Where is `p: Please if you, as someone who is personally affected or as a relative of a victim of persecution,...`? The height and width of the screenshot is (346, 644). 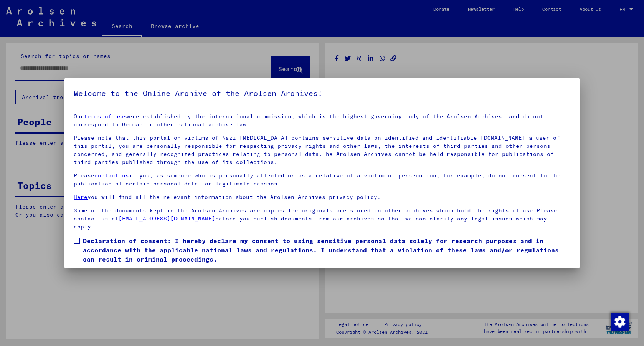 p: Please if you, as someone who is personally affected or as a relative of a victim of persecution,... is located at coordinates (322, 180).